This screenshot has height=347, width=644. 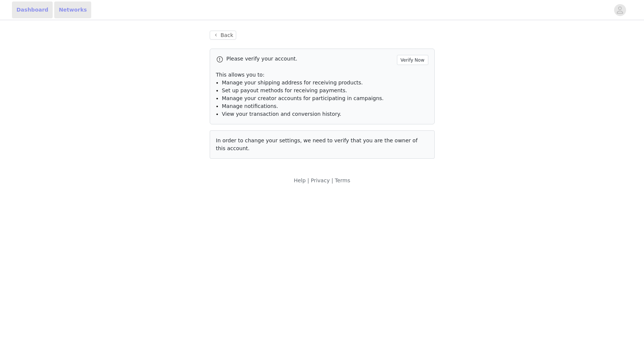 What do you see at coordinates (303, 98) in the screenshot?
I see `span: Manage your creator accounts for participating in campaigns.` at bounding box center [303, 98].